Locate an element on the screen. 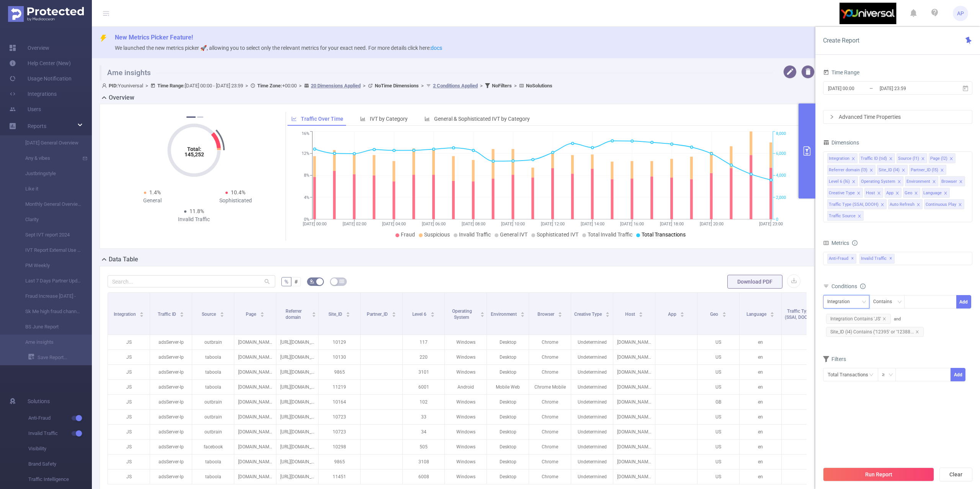 Image resolution: width=980 pixels, height=489 pixels. button: Run Report is located at coordinates (878, 475).